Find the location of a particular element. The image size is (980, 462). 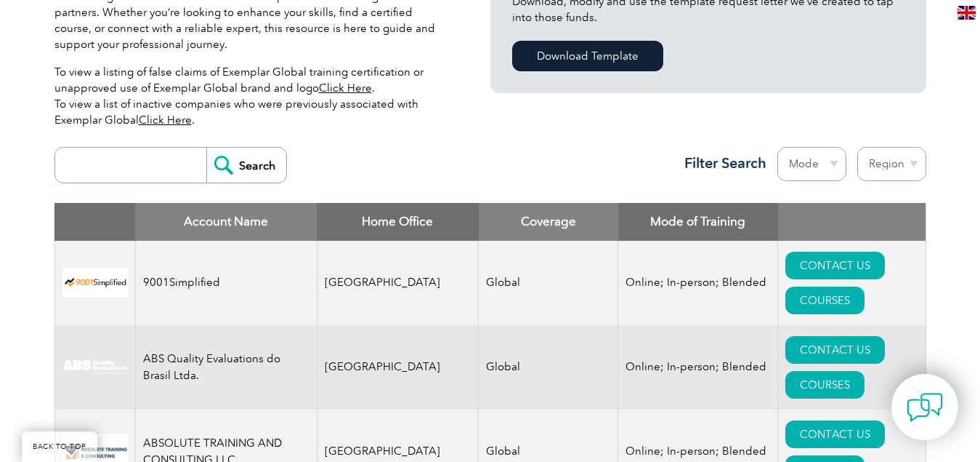

a: Download Template is located at coordinates (587, 56).